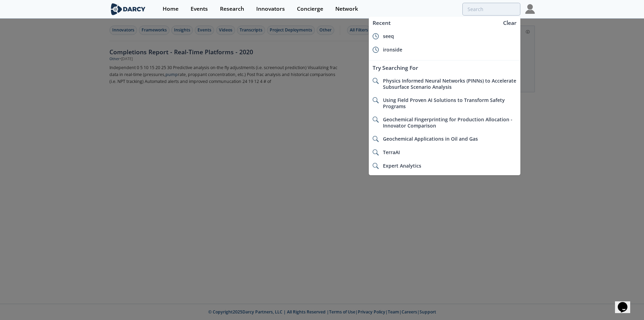 The height and width of the screenshot is (320, 644). I want to click on div: Home, so click(171, 9).